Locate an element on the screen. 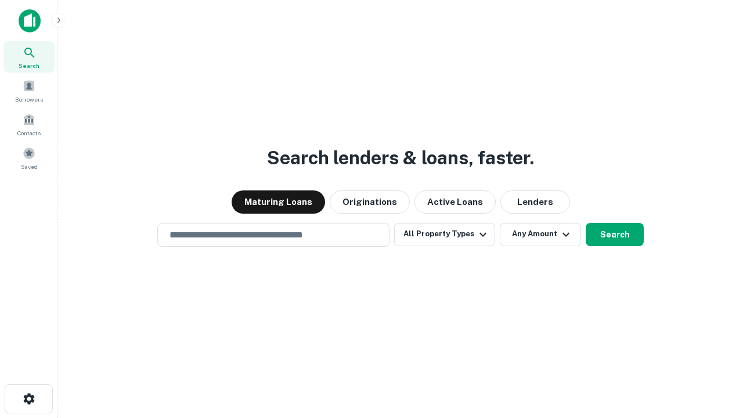 The height and width of the screenshot is (418, 743). button: Originations is located at coordinates (370, 202).